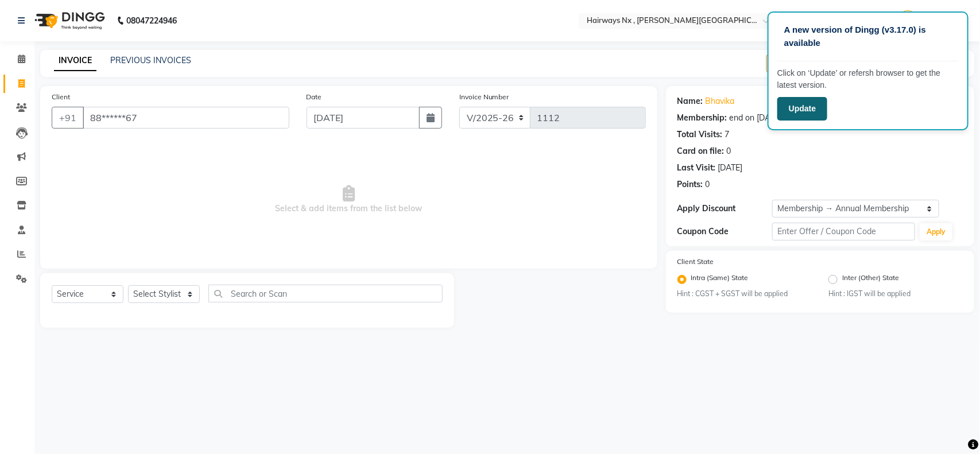  I want to click on div: Membership:, so click(702, 118).